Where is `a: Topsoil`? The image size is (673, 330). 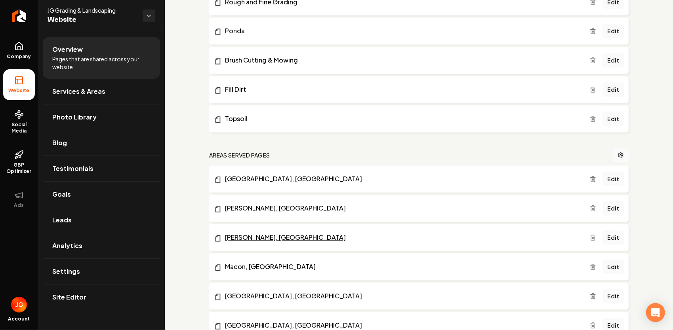 a: Topsoil is located at coordinates (402, 119).